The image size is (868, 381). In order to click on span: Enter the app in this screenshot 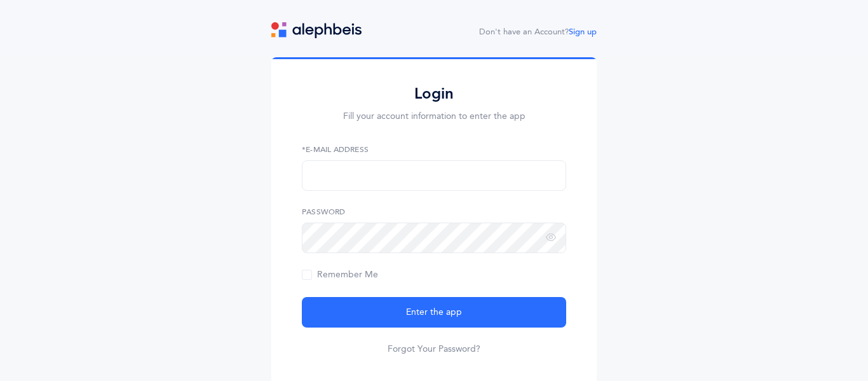, I will do `click(434, 312)`.